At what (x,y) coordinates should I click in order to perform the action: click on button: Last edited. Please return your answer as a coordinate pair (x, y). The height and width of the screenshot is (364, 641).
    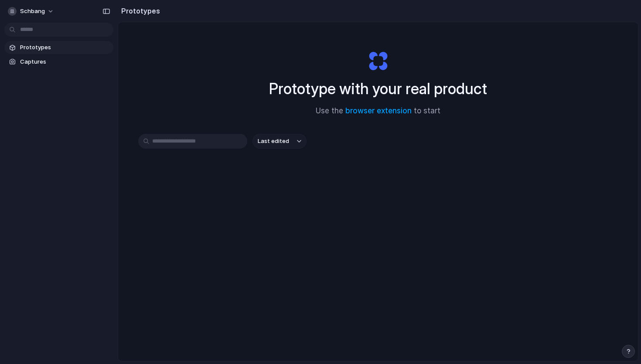
    Looking at the image, I should click on (279, 141).